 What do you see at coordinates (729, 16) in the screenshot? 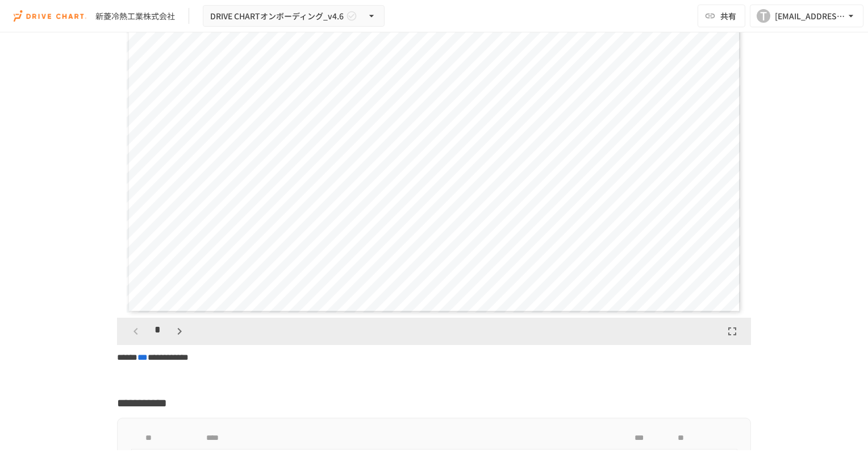
I see `span: 共有` at bounding box center [729, 16].